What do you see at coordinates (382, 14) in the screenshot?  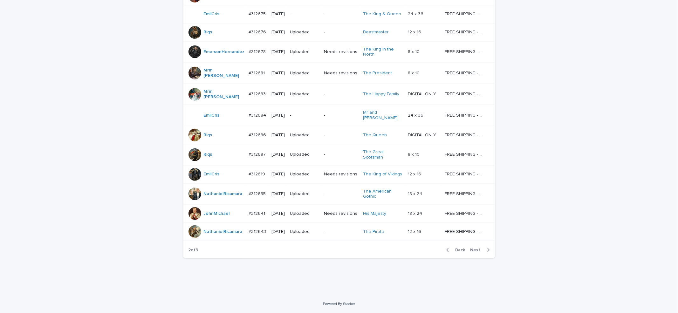 I see `a: The King & Queen` at bounding box center [382, 14].